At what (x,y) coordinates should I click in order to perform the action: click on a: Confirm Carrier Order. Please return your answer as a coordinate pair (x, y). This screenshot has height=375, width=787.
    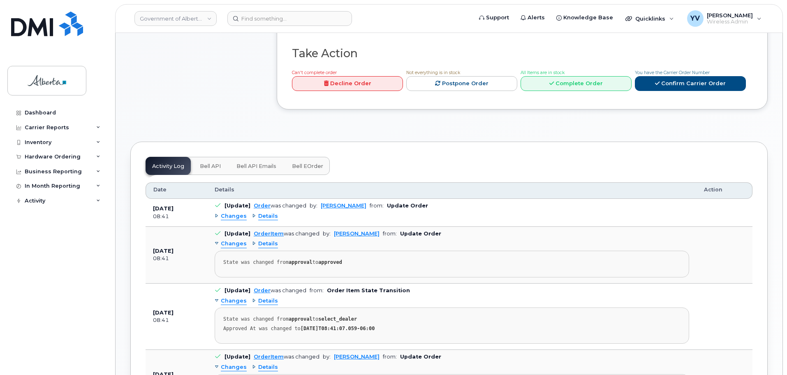
    Looking at the image, I should click on (691, 84).